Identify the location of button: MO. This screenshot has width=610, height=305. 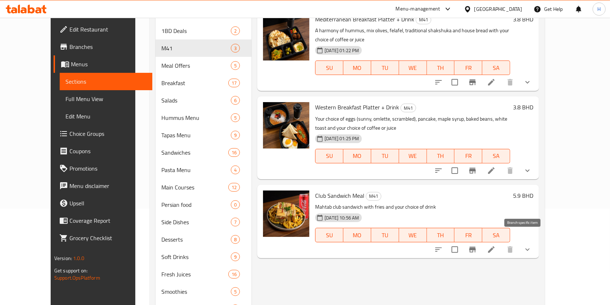
(357, 68).